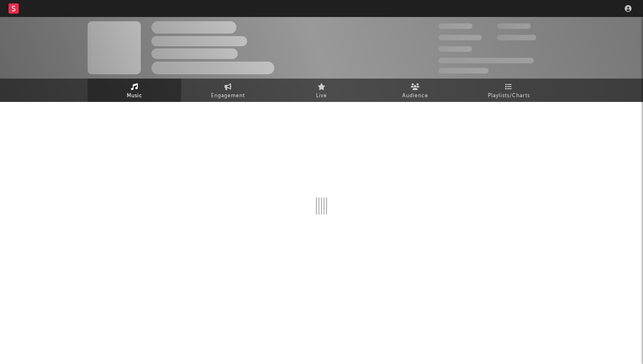  What do you see at coordinates (517, 37) in the screenshot?
I see `span: 1,000,000` at bounding box center [517, 37].